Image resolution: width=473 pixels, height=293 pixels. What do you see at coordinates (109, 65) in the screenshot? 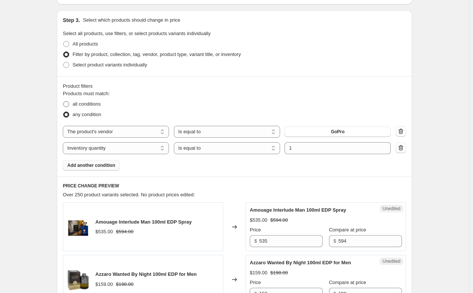
I see `span: Select product variants individually` at bounding box center [109, 65].